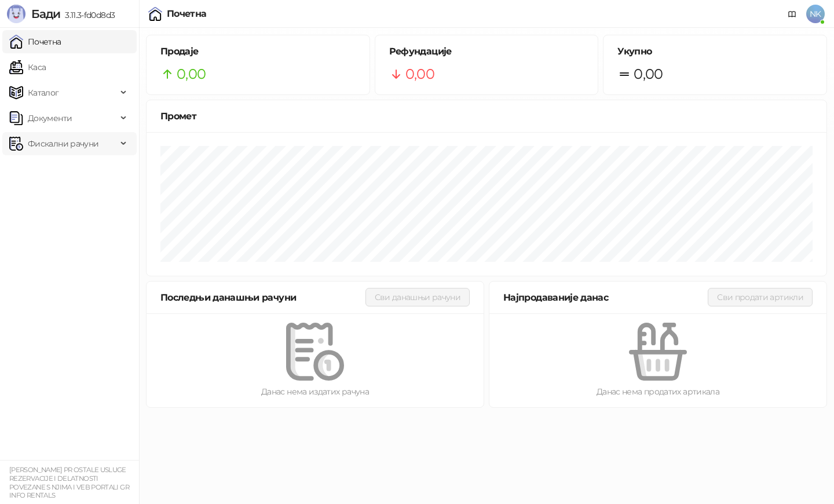  Describe the element at coordinates (63, 143) in the screenshot. I see `span: Фискални рачуни` at that location.